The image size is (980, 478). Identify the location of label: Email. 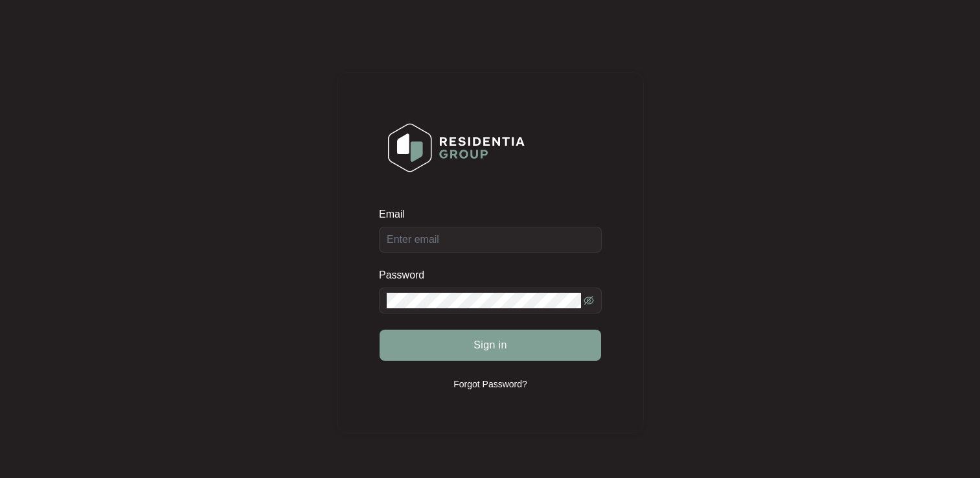
(396, 214).